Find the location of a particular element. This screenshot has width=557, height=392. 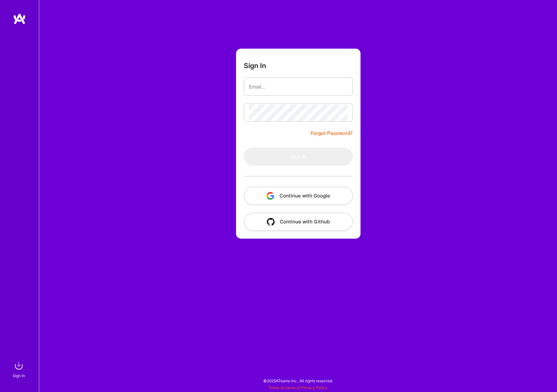

div: © 2025 ATeams Inc., All rights reserved. is located at coordinates (298, 381).